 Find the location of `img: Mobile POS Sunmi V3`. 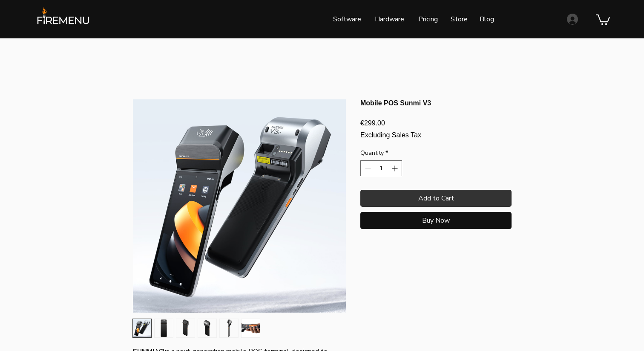

img: Mobile POS Sunmi V3 is located at coordinates (239, 206).